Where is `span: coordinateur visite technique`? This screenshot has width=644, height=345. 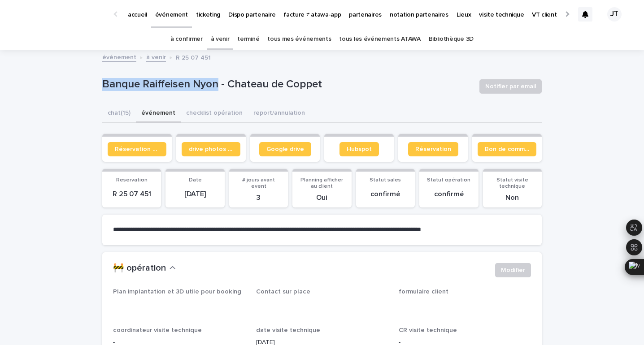
span: coordinateur visite technique is located at coordinates (157, 330).